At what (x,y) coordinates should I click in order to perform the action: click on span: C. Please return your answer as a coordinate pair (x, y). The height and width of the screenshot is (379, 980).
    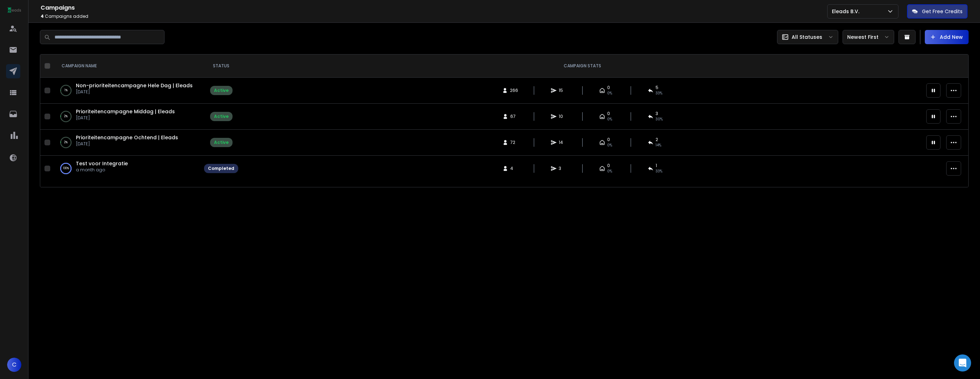
    Looking at the image, I should click on (15, 364).